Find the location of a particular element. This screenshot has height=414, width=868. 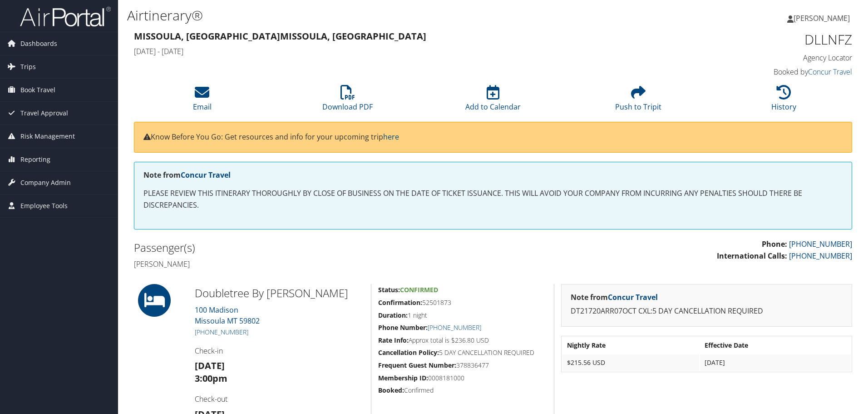

strong: Rate Info: is located at coordinates (393, 340).